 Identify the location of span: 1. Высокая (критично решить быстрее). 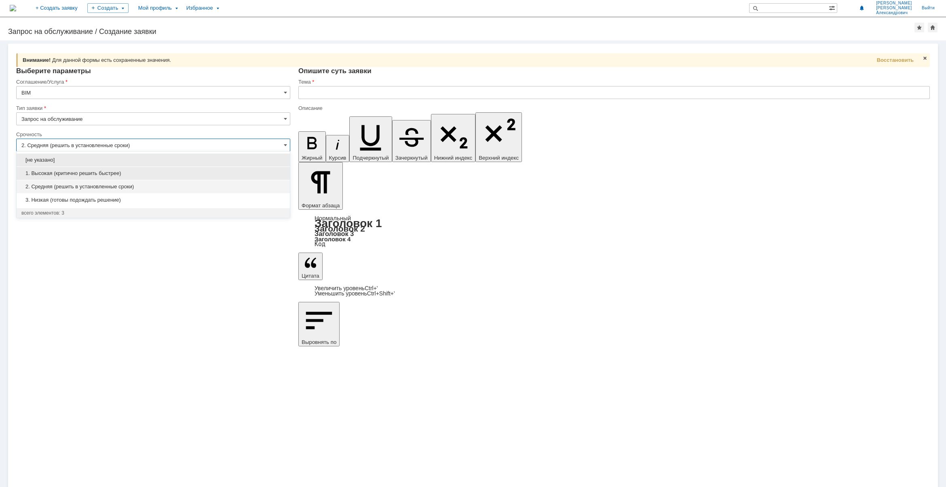
(153, 174).